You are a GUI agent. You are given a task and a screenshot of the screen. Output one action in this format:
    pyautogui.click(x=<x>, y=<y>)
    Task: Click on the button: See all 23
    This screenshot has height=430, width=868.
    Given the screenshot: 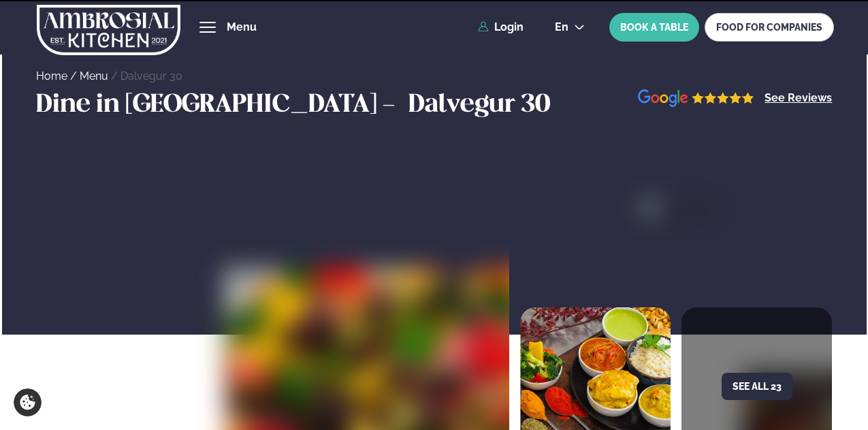 What is the action you would take?
    pyautogui.click(x=757, y=386)
    